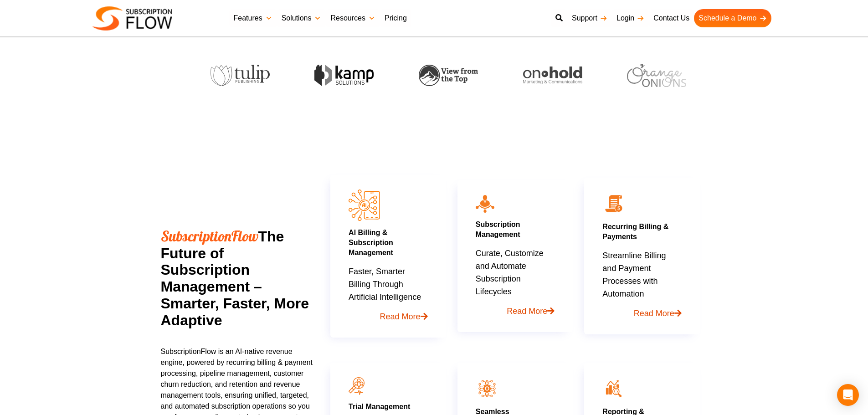 The image size is (868, 415). What do you see at coordinates (614, 204) in the screenshot?
I see `img: 02` at bounding box center [614, 204].